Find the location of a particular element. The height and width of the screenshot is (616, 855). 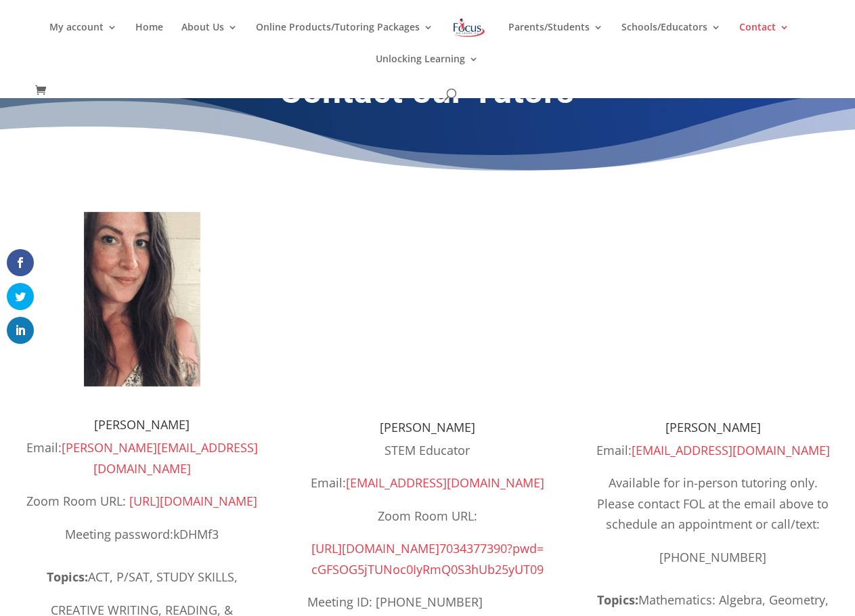

span: 09 is located at coordinates (537, 569).